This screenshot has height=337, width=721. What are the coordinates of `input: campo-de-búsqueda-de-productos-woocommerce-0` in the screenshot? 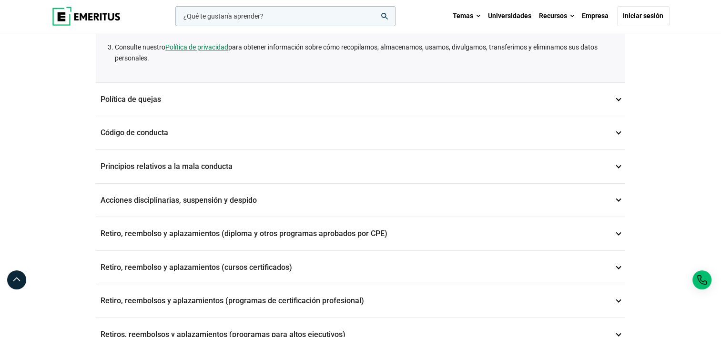 It's located at (285, 16).